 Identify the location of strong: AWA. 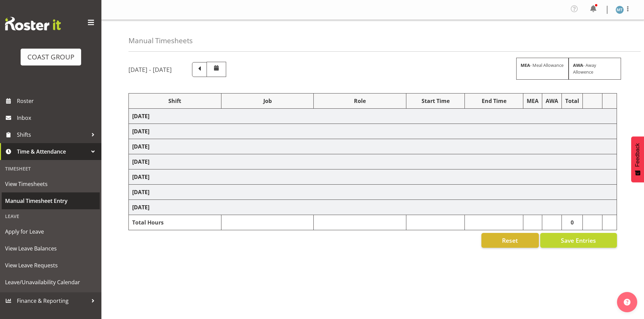
(578, 65).